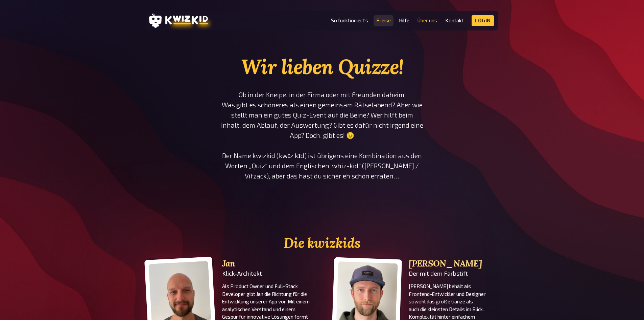 Image resolution: width=644 pixels, height=320 pixels. I want to click on a: Login, so click(483, 20).